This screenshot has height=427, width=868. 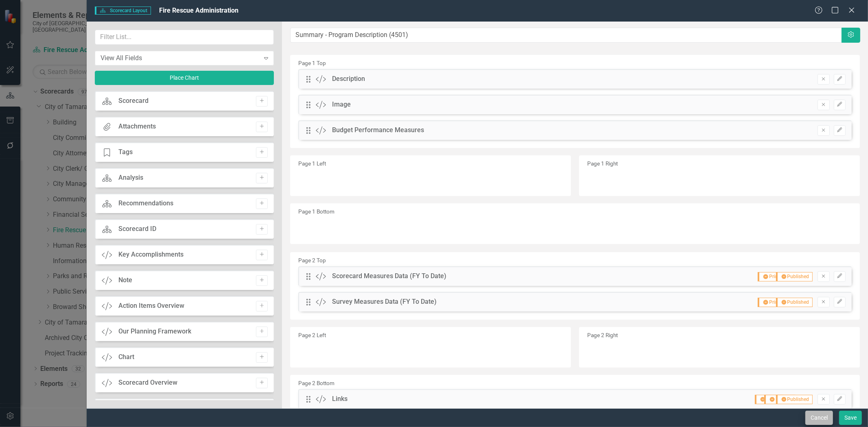 What do you see at coordinates (180, 58) in the screenshot?
I see `div: View All Fields` at bounding box center [180, 58].